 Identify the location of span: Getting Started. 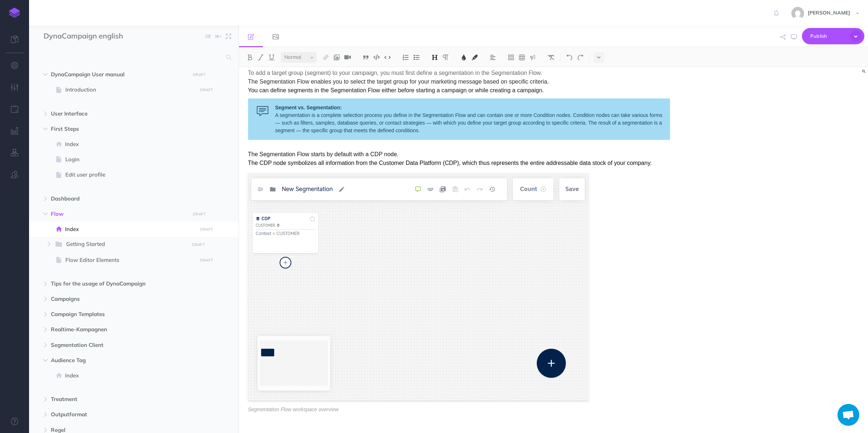
(125, 244).